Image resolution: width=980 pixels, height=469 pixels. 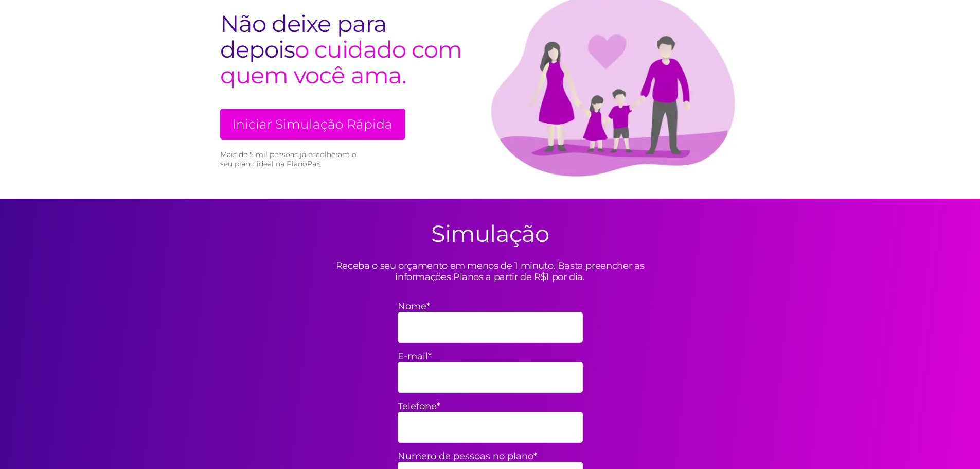 What do you see at coordinates (291, 159) in the screenshot?
I see `small: Mais de 5 mil pessoas já escolheram o seu plano ideal na PlanoPax` at bounding box center [291, 159].